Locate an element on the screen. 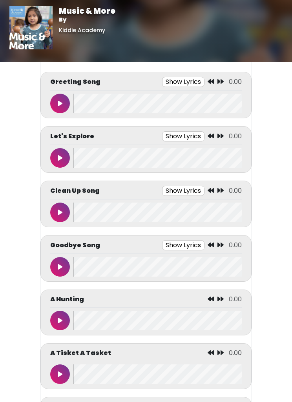 The image size is (292, 402). p: A Tisket A Tasket is located at coordinates (80, 353).